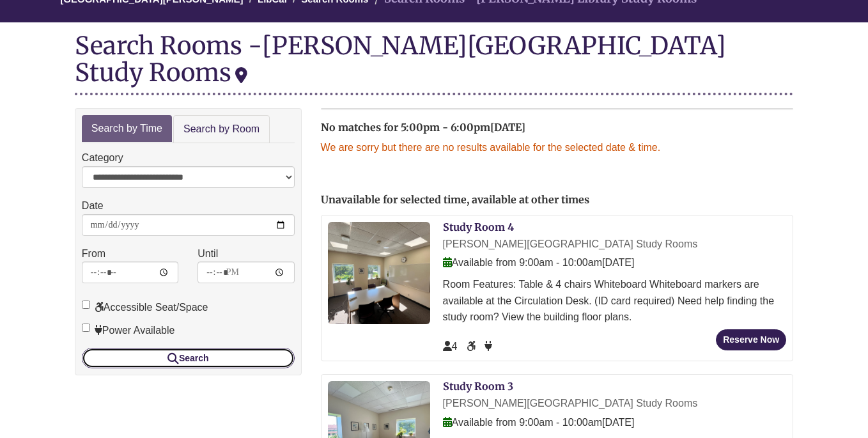  Describe the element at coordinates (93, 254) in the screenshot. I see `label: From` at that location.